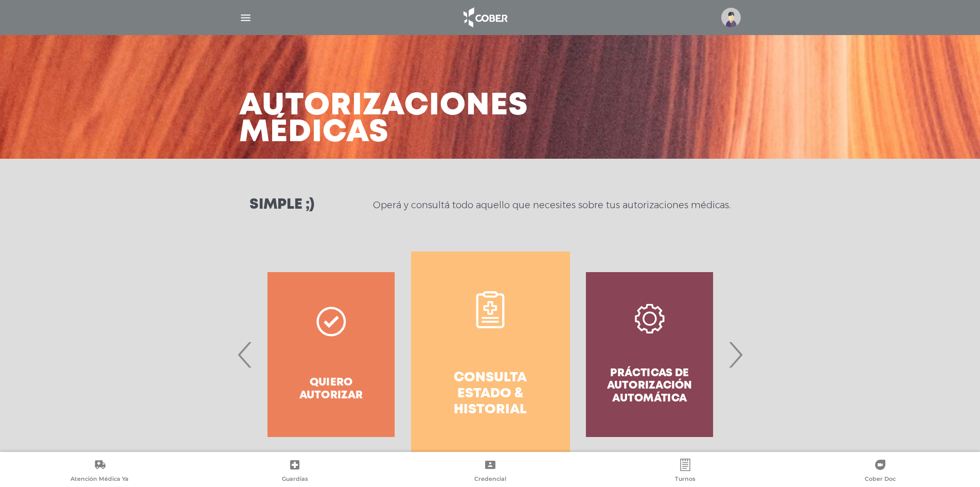  What do you see at coordinates (490, 479) in the screenshot?
I see `span: Credencial` at bounding box center [490, 479].